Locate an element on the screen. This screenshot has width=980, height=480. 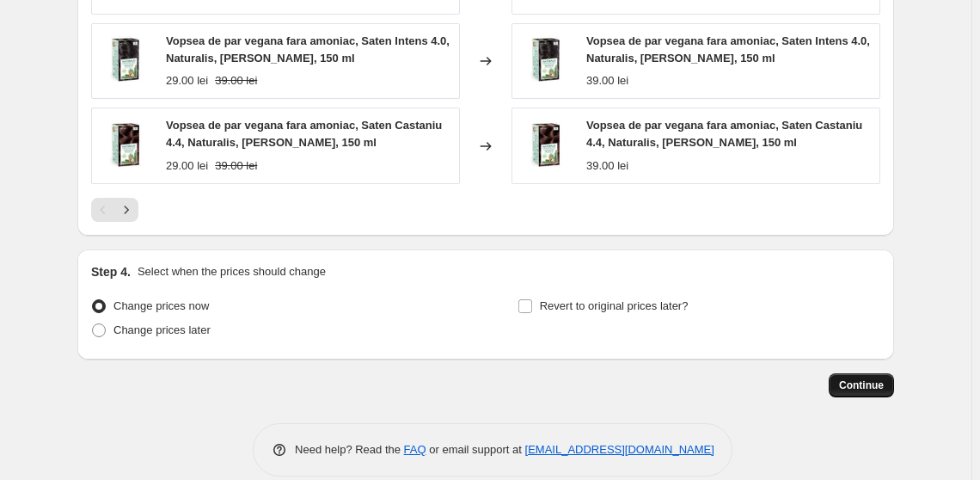
span: or email support at is located at coordinates (475, 449).